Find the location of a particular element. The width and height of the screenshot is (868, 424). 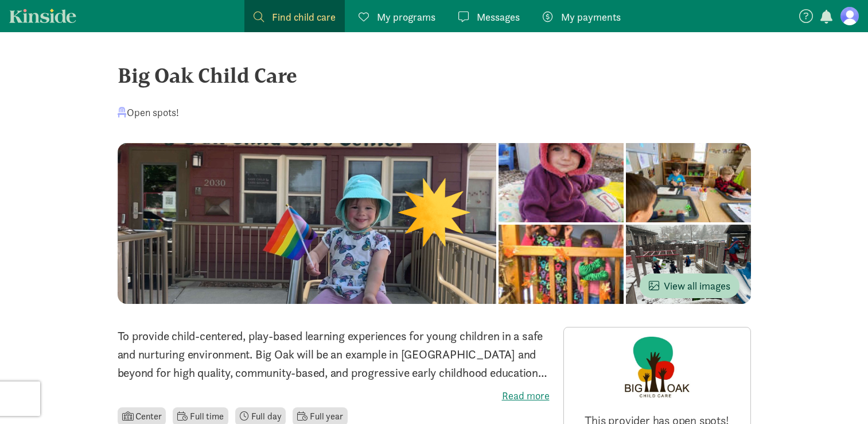

button: View all images is located at coordinates (690, 286).